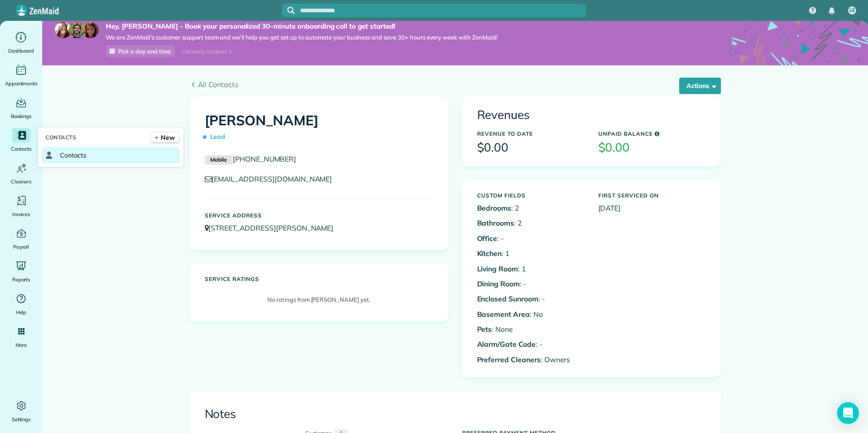  Describe the element at coordinates (21, 174) in the screenshot. I see `a: Cleaners` at that location.